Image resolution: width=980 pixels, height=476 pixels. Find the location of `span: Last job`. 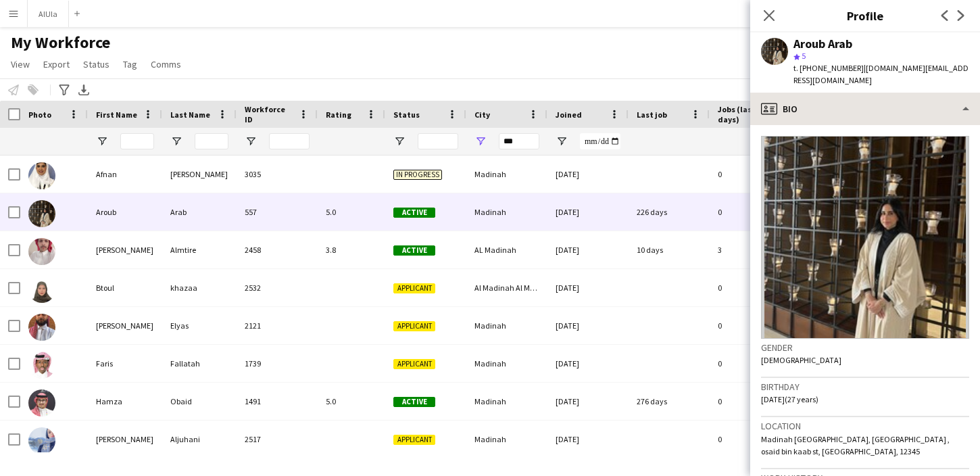

span: Last job is located at coordinates (652, 114).